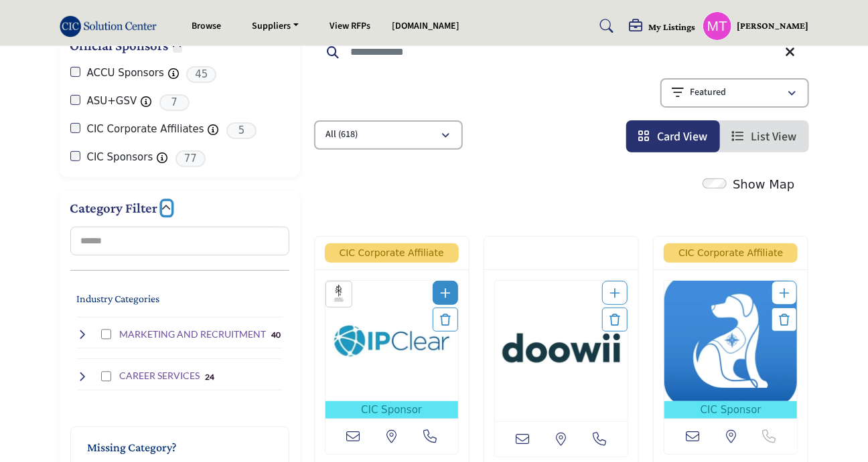 The width and height of the screenshot is (868, 462). Describe the element at coordinates (682, 136) in the screenshot. I see `span: Card View` at that location.